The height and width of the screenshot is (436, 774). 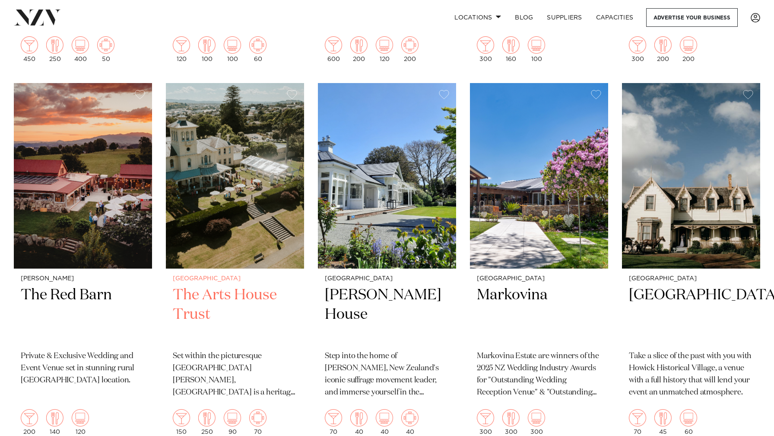 I want to click on a: SUPPLIERS, so click(x=564, y=17).